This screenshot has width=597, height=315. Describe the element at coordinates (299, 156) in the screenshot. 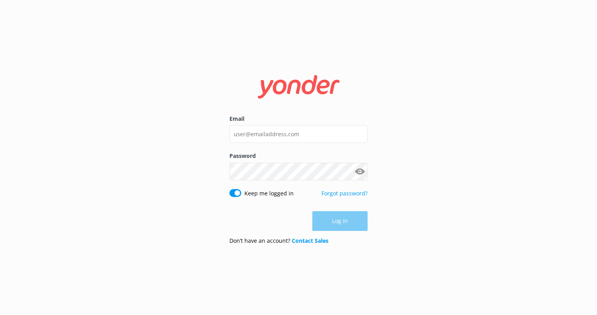

I see `label: Password` at that location.